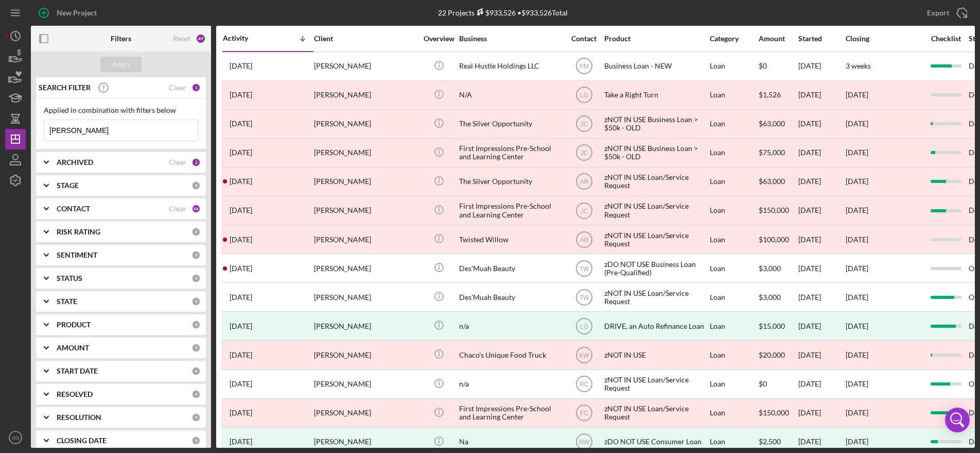 The width and height of the screenshot is (980, 453). Describe the element at coordinates (245, 38) in the screenshot. I see `div: Activity` at that location.